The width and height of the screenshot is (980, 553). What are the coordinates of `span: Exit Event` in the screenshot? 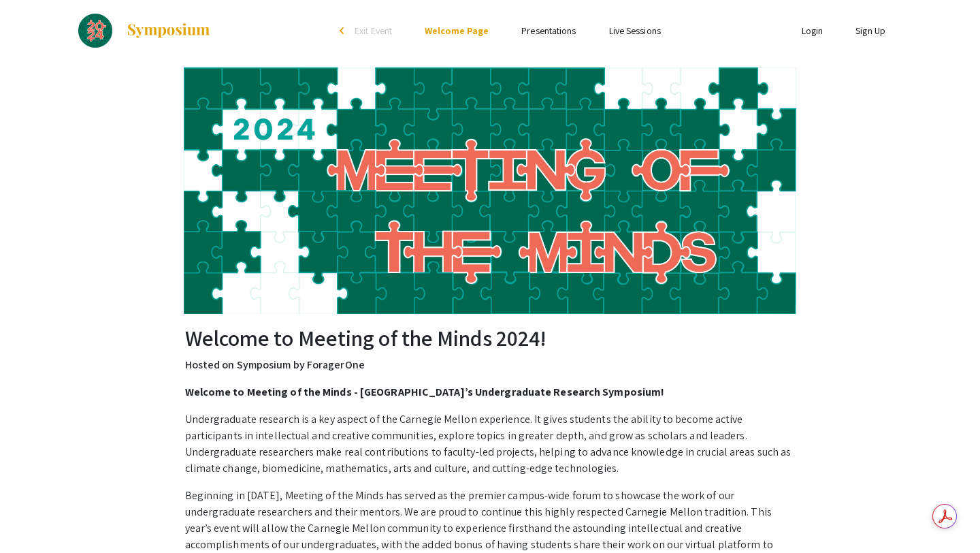 It's located at (373, 30).